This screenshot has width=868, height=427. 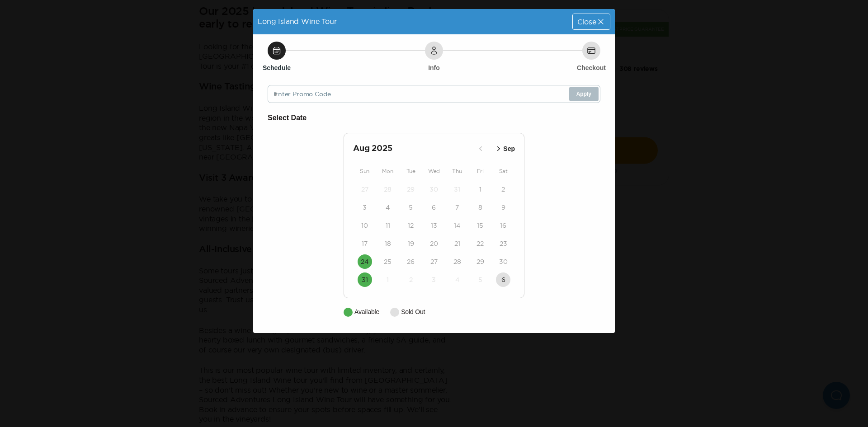 I want to click on button: 22, so click(x=480, y=243).